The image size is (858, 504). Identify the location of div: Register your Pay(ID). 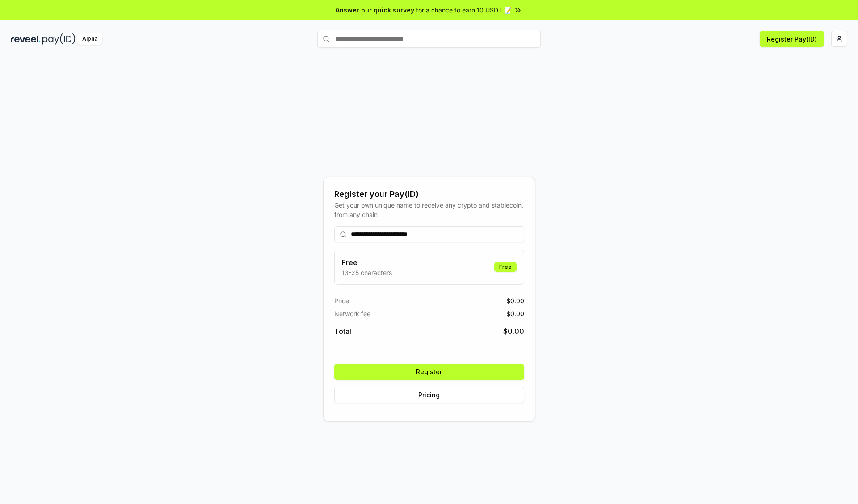
(429, 194).